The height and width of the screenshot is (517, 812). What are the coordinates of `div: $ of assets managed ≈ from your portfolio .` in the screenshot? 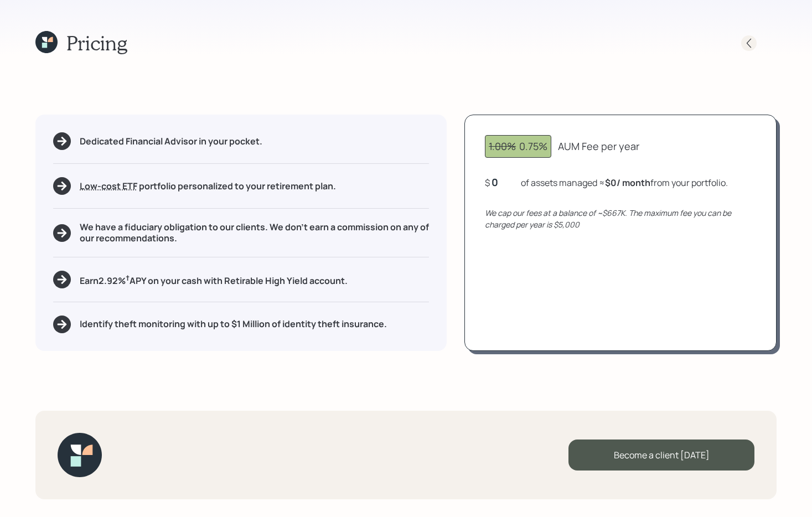 It's located at (606, 182).